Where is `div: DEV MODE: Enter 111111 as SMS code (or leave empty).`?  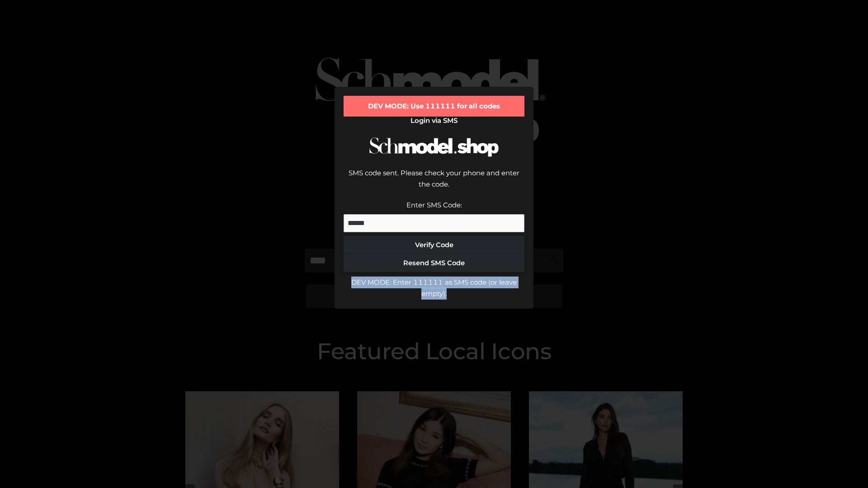
div: DEV MODE: Enter 111111 as SMS code (or leave empty). is located at coordinates (434, 288).